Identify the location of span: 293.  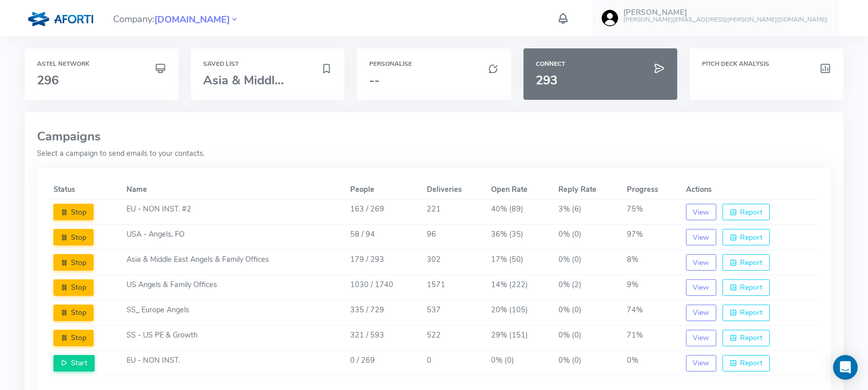
(546, 80).